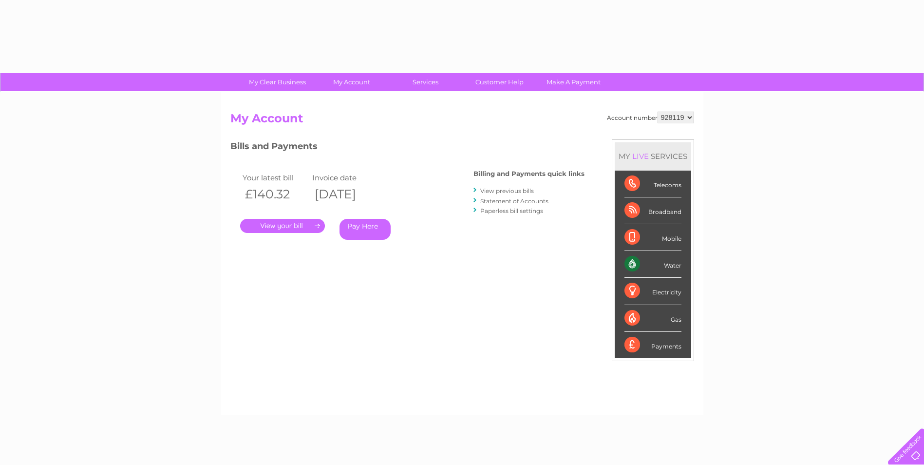  I want to click on h2: My Account, so click(462, 121).